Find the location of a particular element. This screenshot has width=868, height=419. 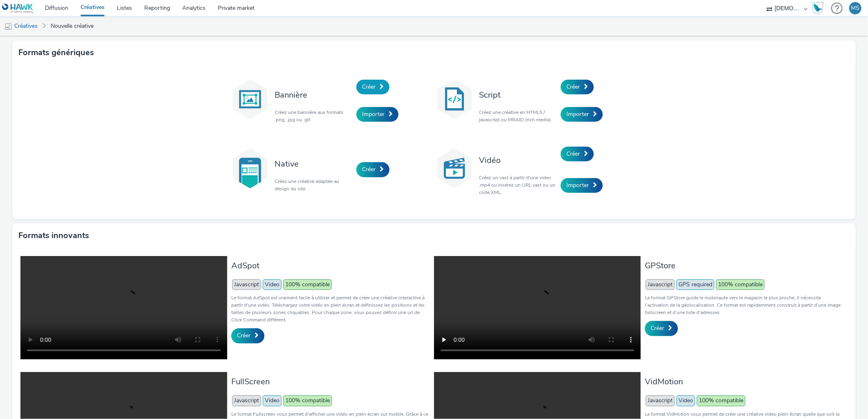

h3: GPStore is located at coordinates (744, 265).